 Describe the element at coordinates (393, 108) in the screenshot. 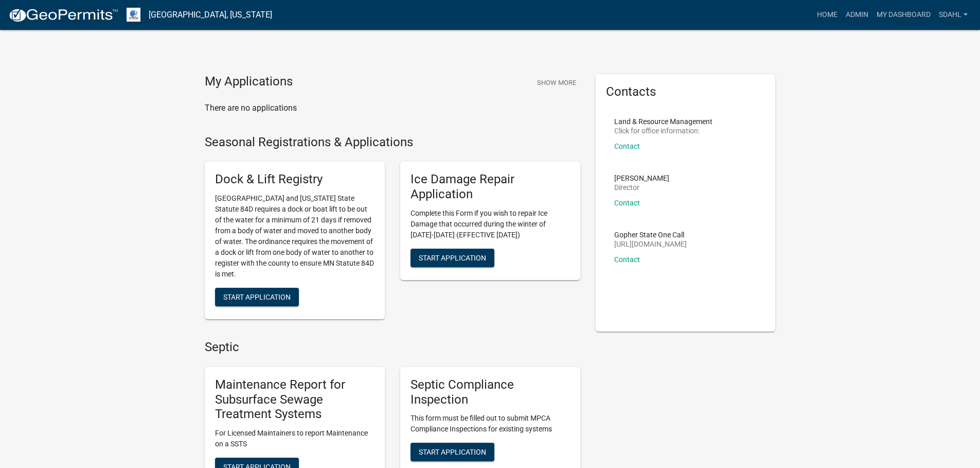

I see `p: There are no applications` at that location.